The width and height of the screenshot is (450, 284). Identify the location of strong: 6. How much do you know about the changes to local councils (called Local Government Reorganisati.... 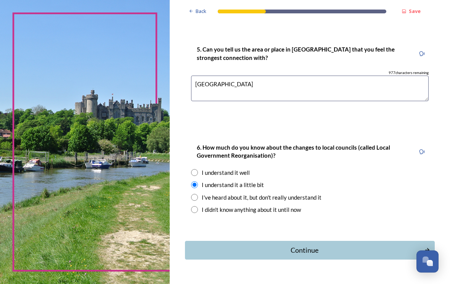
(294, 151).